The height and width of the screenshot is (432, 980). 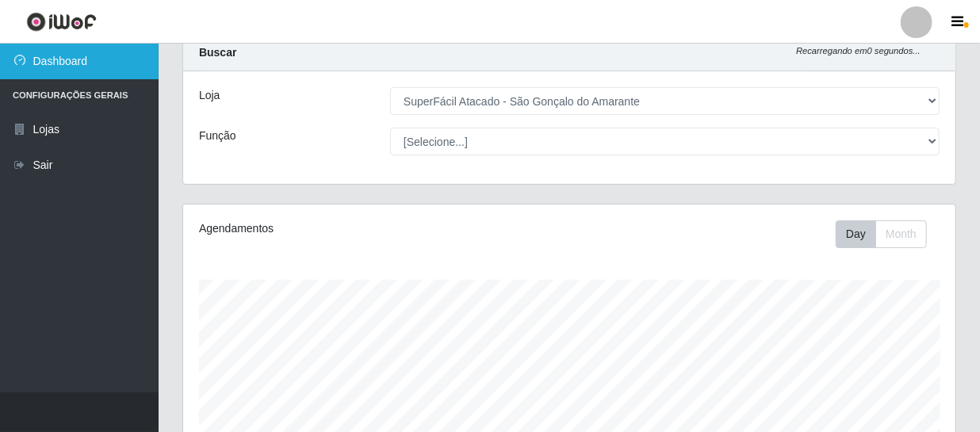 What do you see at coordinates (900, 234) in the screenshot?
I see `button: Month` at bounding box center [900, 234].